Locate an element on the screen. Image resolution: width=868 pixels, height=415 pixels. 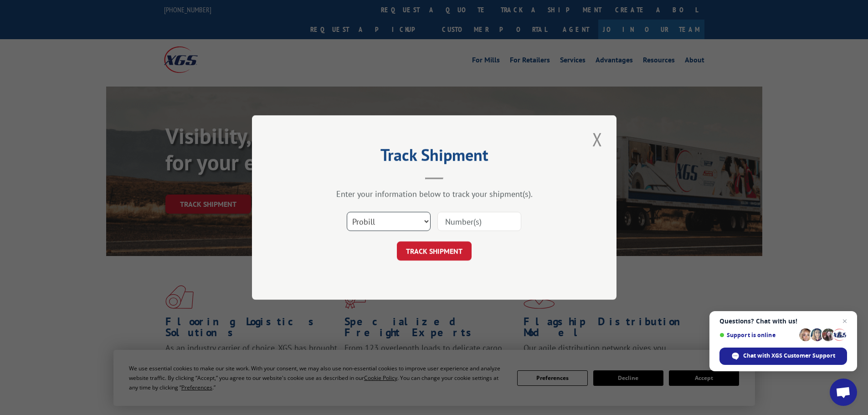
span: Support is online is located at coordinates (757, 335).